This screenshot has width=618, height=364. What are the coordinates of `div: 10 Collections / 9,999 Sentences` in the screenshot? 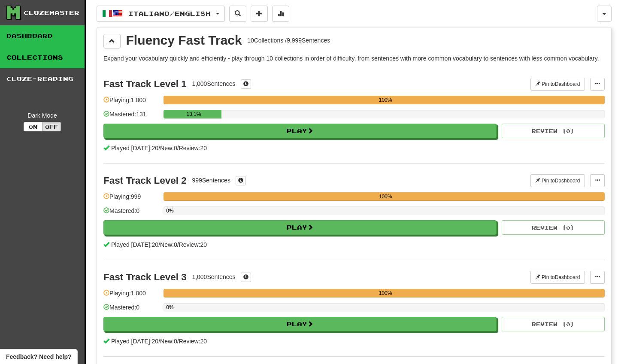 It's located at (288, 40).